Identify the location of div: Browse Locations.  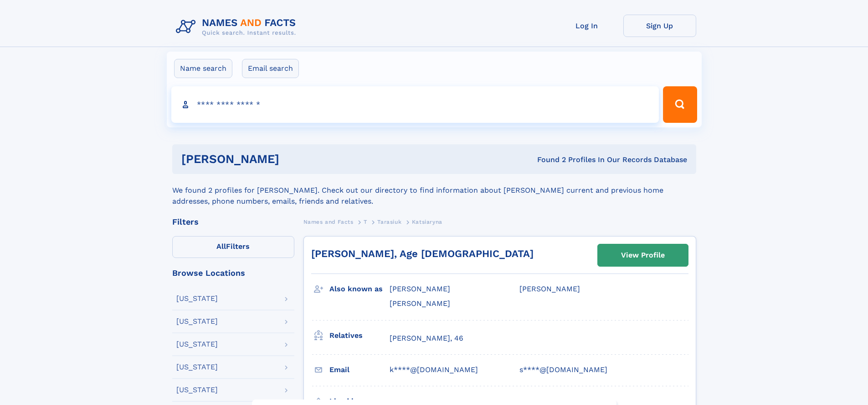
(233, 273).